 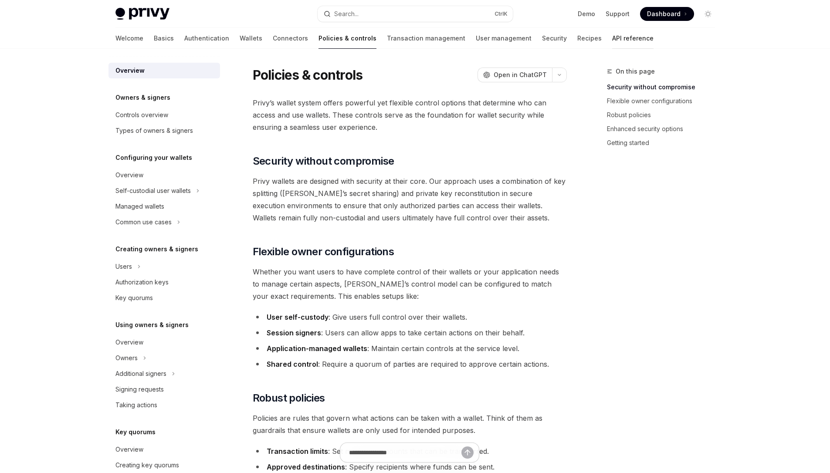 What do you see at coordinates (346, 14) in the screenshot?
I see `div: Search...` at bounding box center [346, 14].